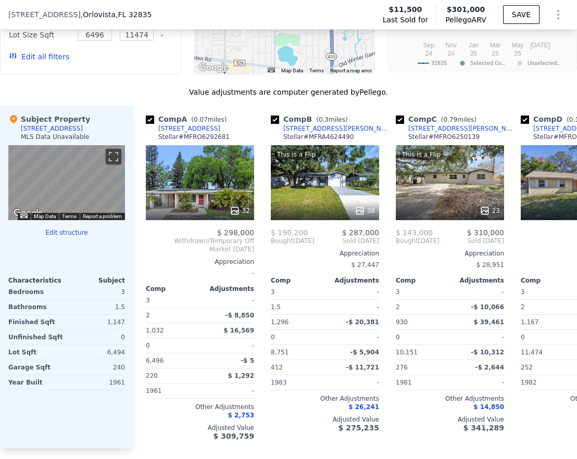 This screenshot has width=577, height=459. What do you see at coordinates (489, 211) in the screenshot?
I see `div: 23` at bounding box center [489, 211].